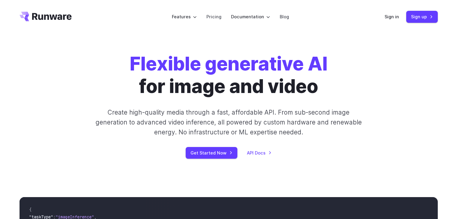 This screenshot has width=457, height=219. I want to click on a: Get Started Now, so click(212, 153).